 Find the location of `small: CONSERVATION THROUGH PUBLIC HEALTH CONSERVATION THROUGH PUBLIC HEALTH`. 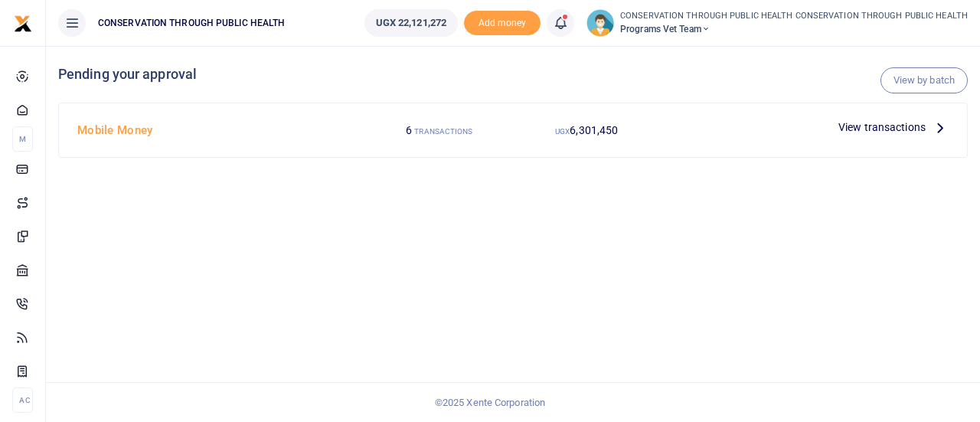

small: CONSERVATION THROUGH PUBLIC HEALTH CONSERVATION THROUGH PUBLIC HEALTH is located at coordinates (794, 16).